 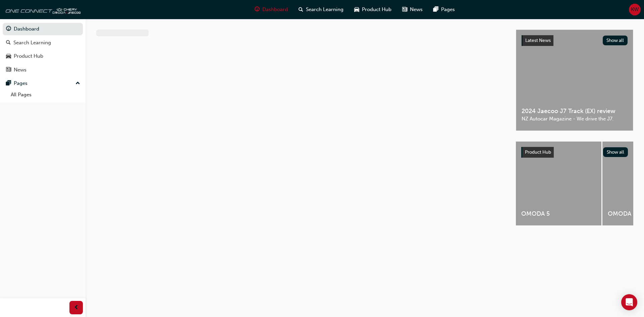 What do you see at coordinates (575, 119) in the screenshot?
I see `span: NZ Autocar Magazine - We drive the J7.` at bounding box center [575, 119].